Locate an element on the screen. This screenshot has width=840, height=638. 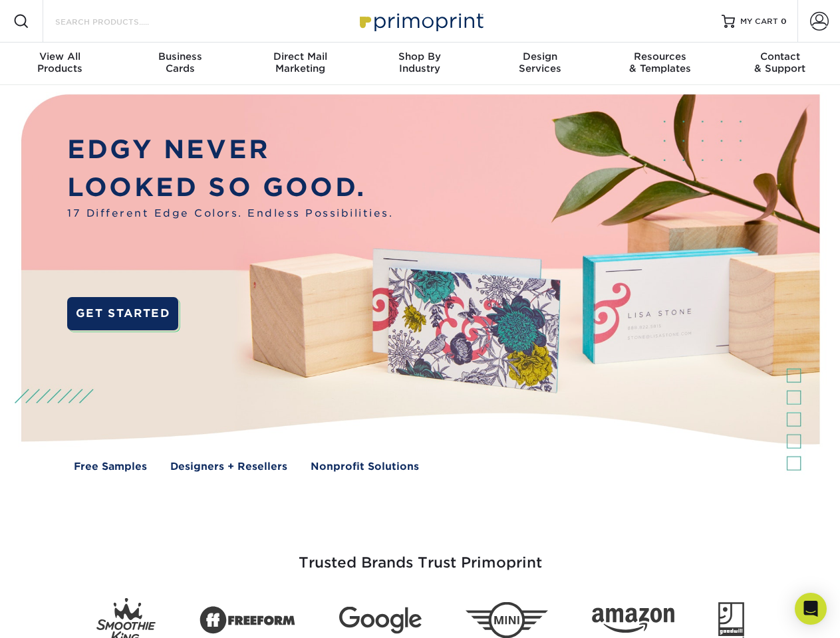
img: Amazon is located at coordinates (633, 621).